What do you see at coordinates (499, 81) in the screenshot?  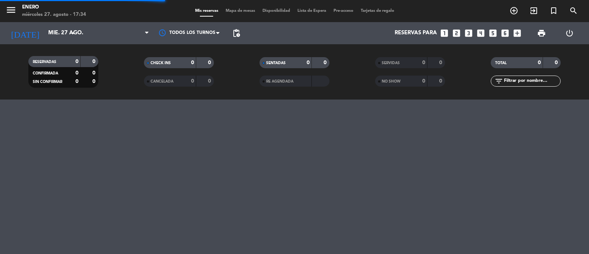 I see `i: filter_list` at bounding box center [499, 81].